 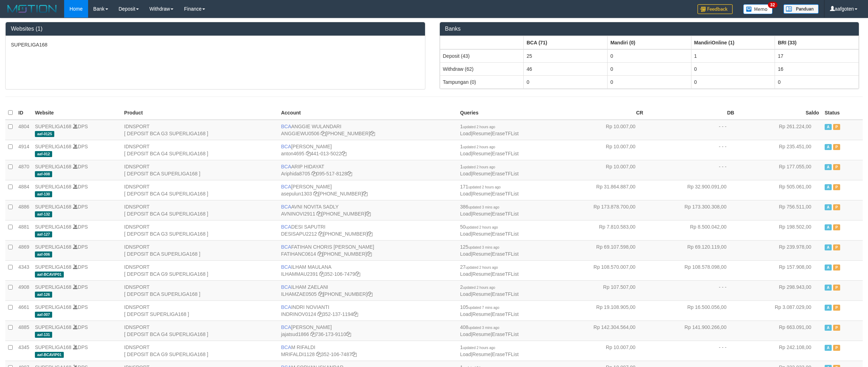 I want to click on a: ANGGIEWU0506, so click(x=300, y=134).